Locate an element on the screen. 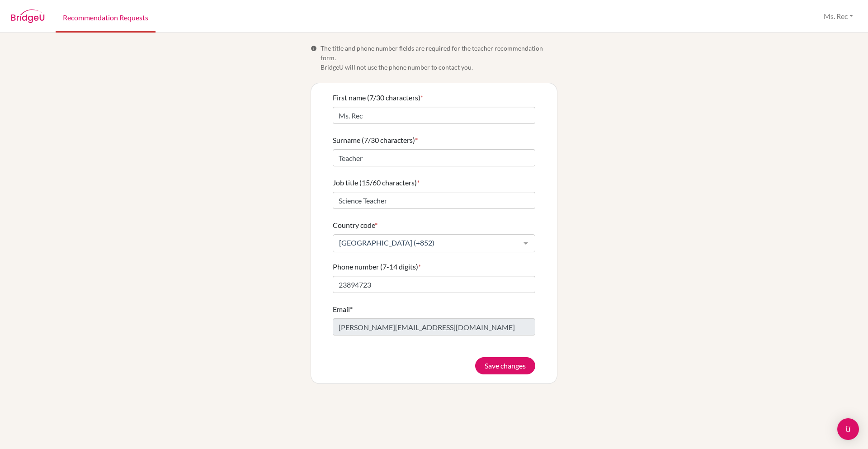  span: The title and phone number fields are required for the teacher recommendation form. BridgeU will ... is located at coordinates (439, 58).